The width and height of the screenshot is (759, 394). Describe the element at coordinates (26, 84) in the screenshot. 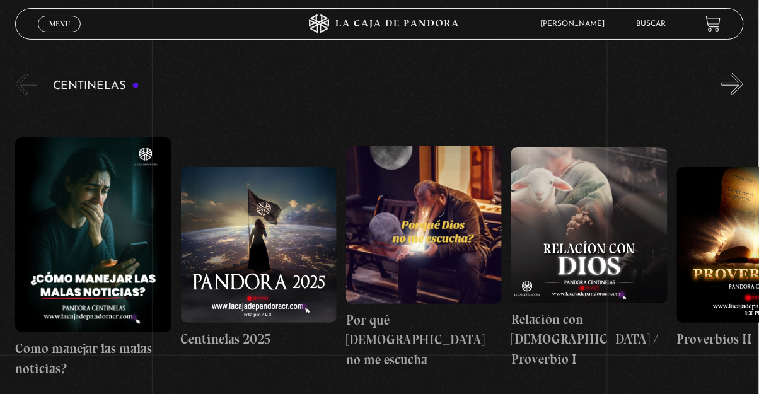

I see `button: Previous` at that location.